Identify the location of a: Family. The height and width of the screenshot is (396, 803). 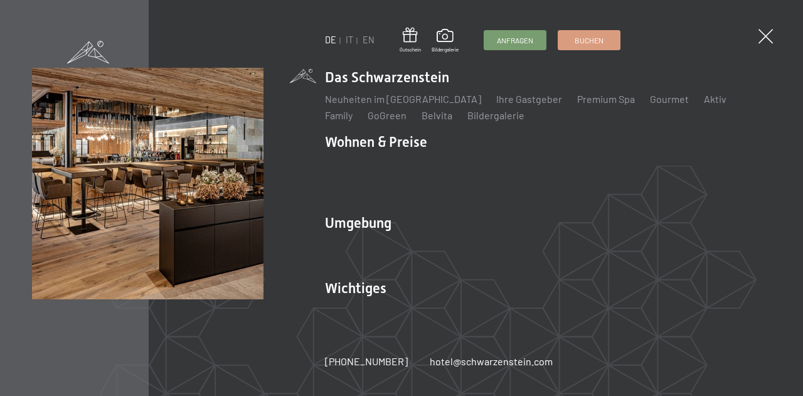
(339, 115).